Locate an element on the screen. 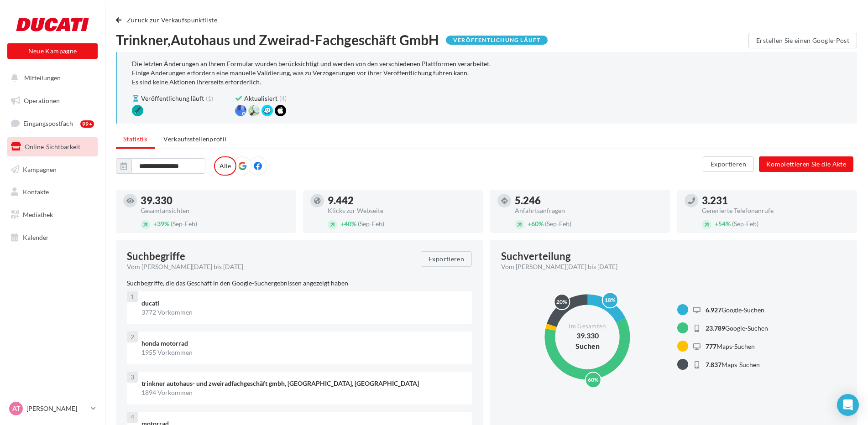 The width and height of the screenshot is (868, 425). span: Eingangspostfach is located at coordinates (48, 123).